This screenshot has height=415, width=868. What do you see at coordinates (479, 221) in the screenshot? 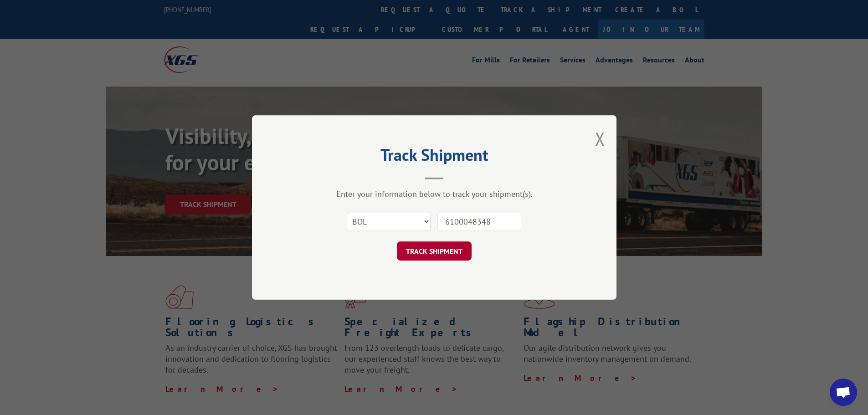
I see `input: Number(s)` at bounding box center [479, 221].